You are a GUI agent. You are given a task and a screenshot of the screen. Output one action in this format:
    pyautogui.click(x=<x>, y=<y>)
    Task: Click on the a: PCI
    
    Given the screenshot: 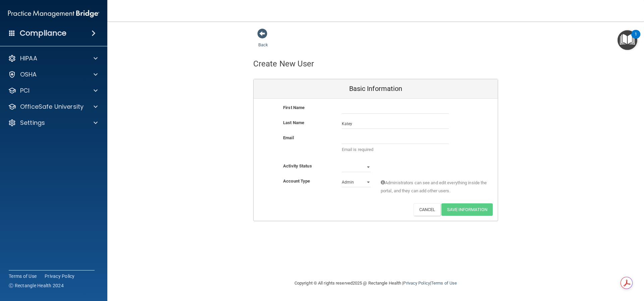 What is the action you would take?
    pyautogui.click(x=53, y=91)
    